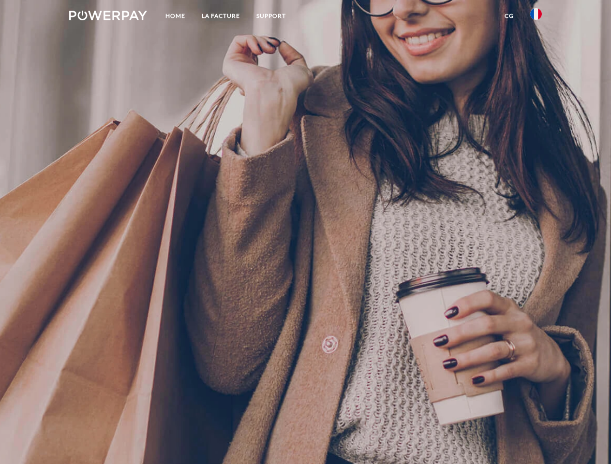 Image resolution: width=611 pixels, height=464 pixels. Describe the element at coordinates (536, 14) in the screenshot. I see `img: fr` at that location.